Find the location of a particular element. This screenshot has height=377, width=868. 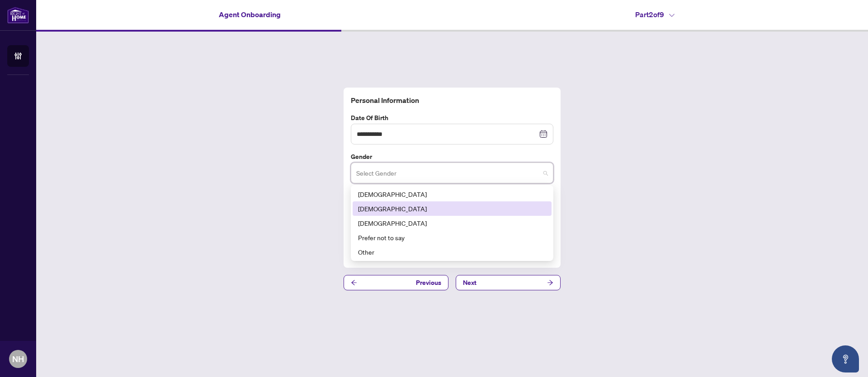

div: Female is located at coordinates (453, 208).